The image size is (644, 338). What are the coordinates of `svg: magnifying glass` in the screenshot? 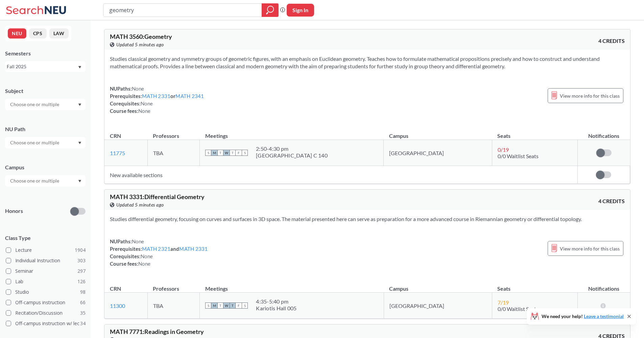 It's located at (270, 10).